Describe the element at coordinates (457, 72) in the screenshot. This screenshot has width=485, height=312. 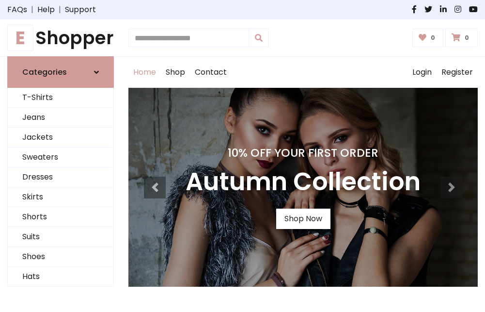
I see `a: Register` at that location.